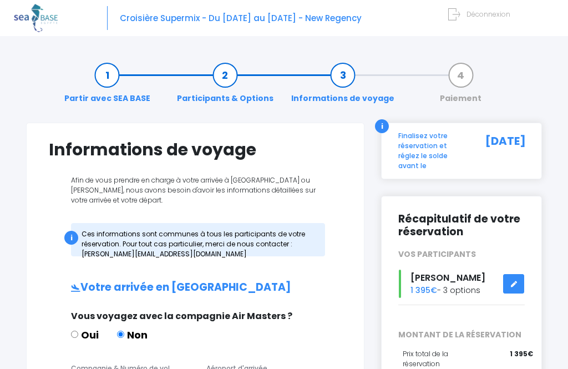  Describe the element at coordinates (461, 283) in the screenshot. I see `div: - 3 options` at that location.